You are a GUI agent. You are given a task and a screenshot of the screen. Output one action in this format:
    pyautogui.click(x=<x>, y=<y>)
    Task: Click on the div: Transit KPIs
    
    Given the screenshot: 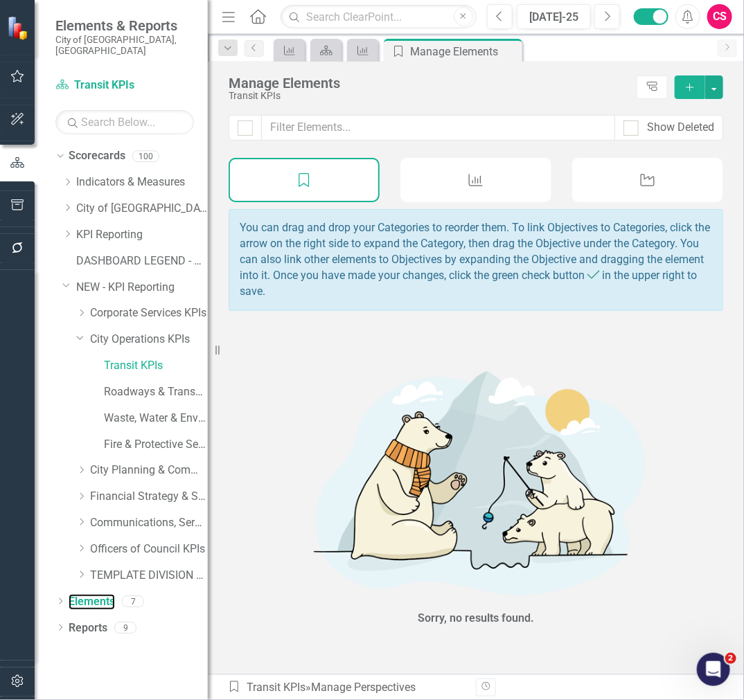 What is the action you would take?
    pyautogui.click(x=429, y=96)
    